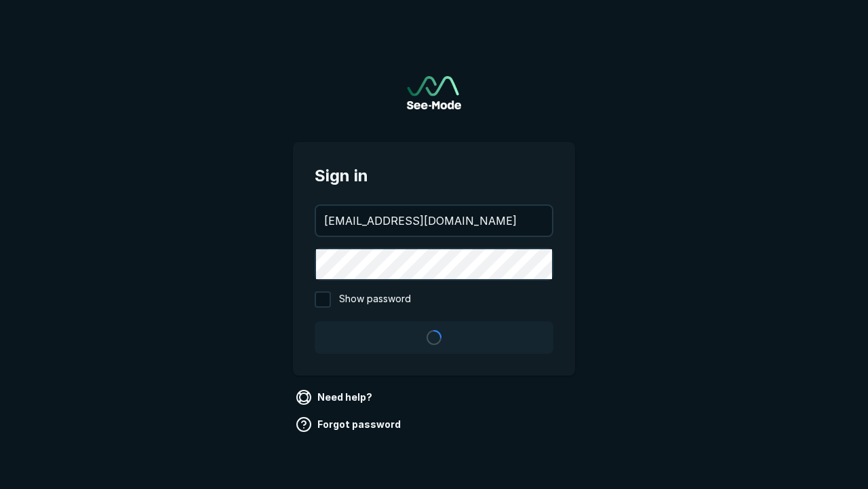 This screenshot has width=868, height=489. What do you see at coordinates (350, 424) in the screenshot?
I see `a: Forgot password` at bounding box center [350, 424].